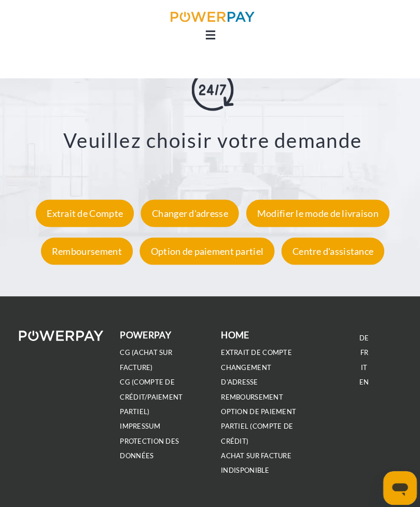  I want to click on div: Changer d'adresse, so click(187, 211).